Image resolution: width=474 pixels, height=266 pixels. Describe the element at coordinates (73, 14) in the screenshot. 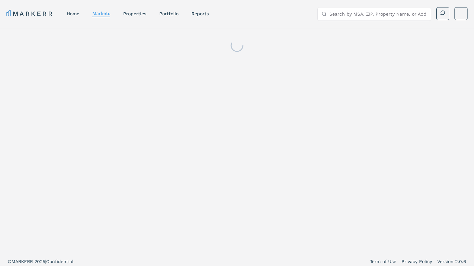

I see `a: home` at that location.